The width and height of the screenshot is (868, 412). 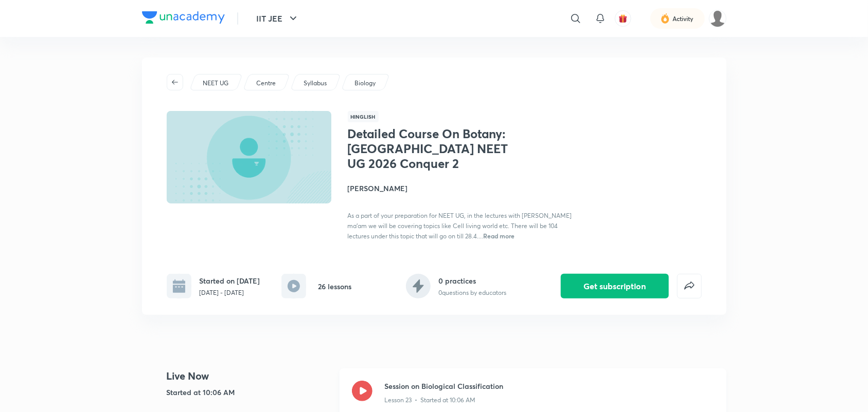 What do you see at coordinates (266, 83) in the screenshot?
I see `p: Centre` at bounding box center [266, 83].